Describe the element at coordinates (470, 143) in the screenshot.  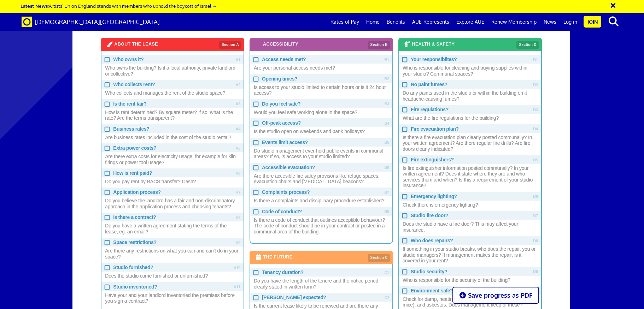
I see `span: Is there a fire evacuation plan clearly posted communally? In your written agreement? Are there r...` at that location.